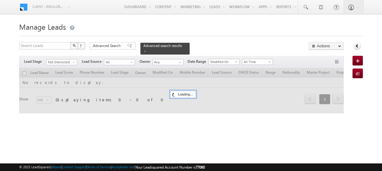  What do you see at coordinates (74, 167) in the screenshot?
I see `a: Contact Support` at bounding box center [74, 167].